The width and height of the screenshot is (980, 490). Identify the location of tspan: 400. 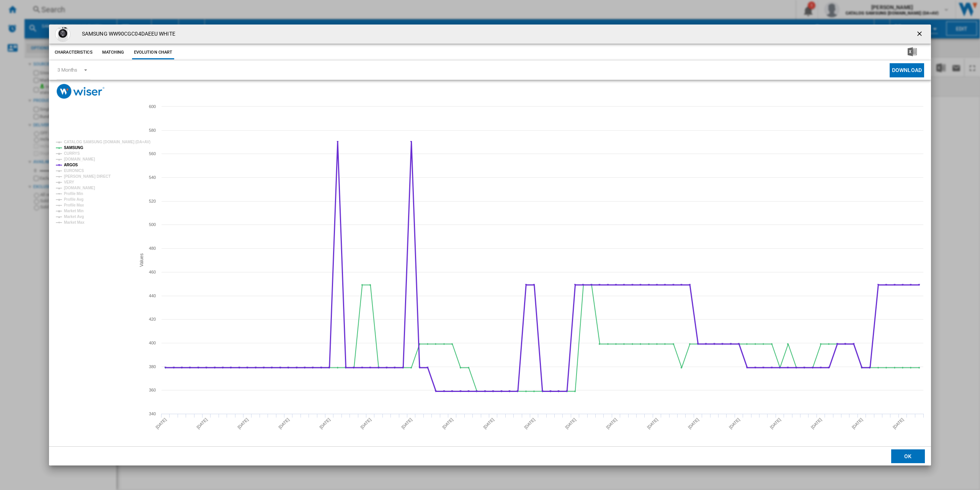
(152, 343).